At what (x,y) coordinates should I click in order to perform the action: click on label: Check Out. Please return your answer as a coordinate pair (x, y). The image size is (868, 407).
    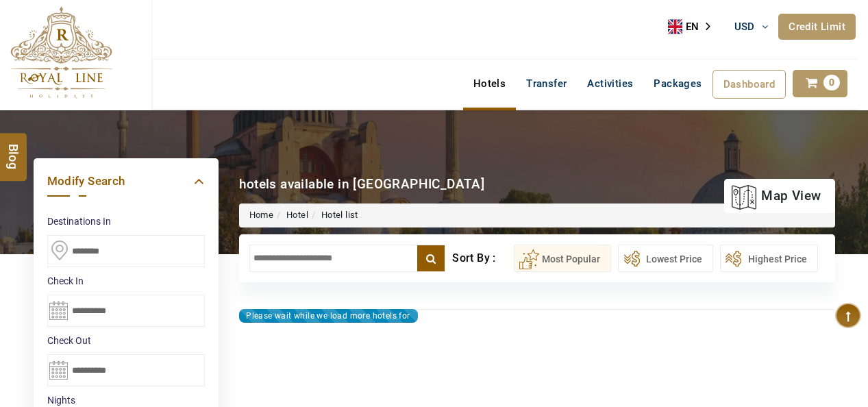
    Looking at the image, I should click on (126, 340).